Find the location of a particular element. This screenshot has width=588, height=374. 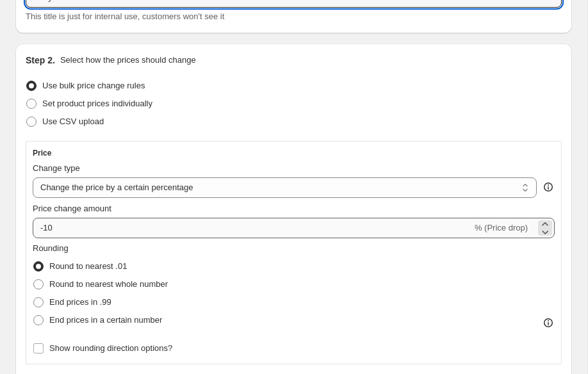

h3: Price is located at coordinates (42, 153).